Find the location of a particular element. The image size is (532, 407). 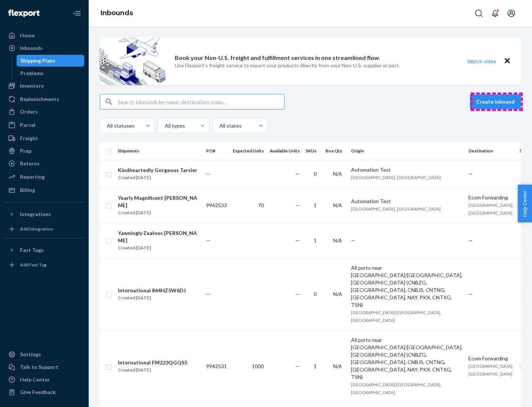

button: Open account menu is located at coordinates (511, 14).